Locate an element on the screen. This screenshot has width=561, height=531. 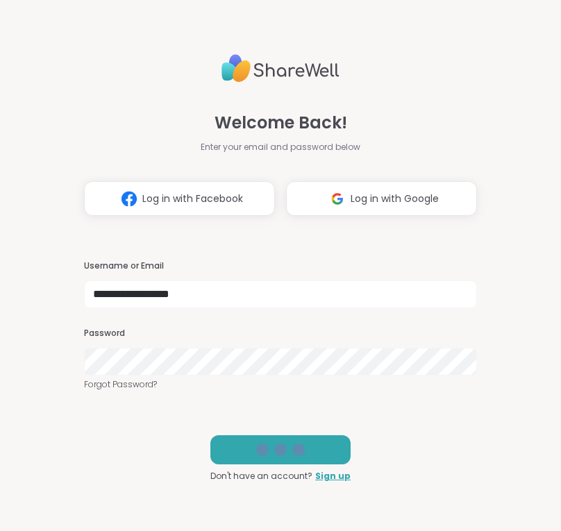
span: Don't have an account? is located at coordinates (261, 476).